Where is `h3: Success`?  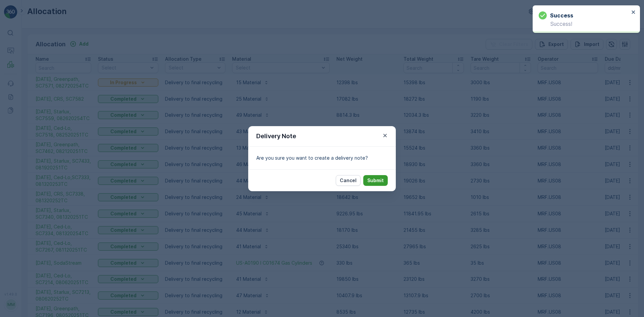
h3: Success is located at coordinates (561, 16).